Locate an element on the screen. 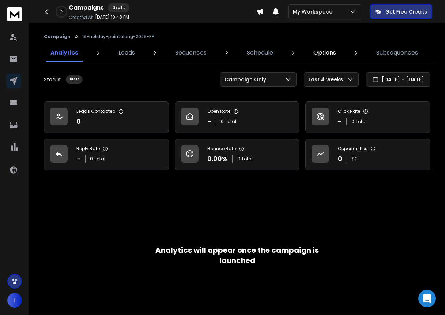 The height and width of the screenshot is (315, 445). p: Status: is located at coordinates (53, 79).